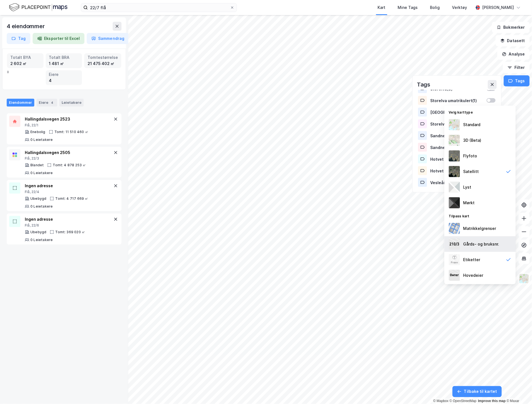 Image resolution: width=532 pixels, height=404 pixels. I want to click on div: Flå, 22/3, so click(69, 159).